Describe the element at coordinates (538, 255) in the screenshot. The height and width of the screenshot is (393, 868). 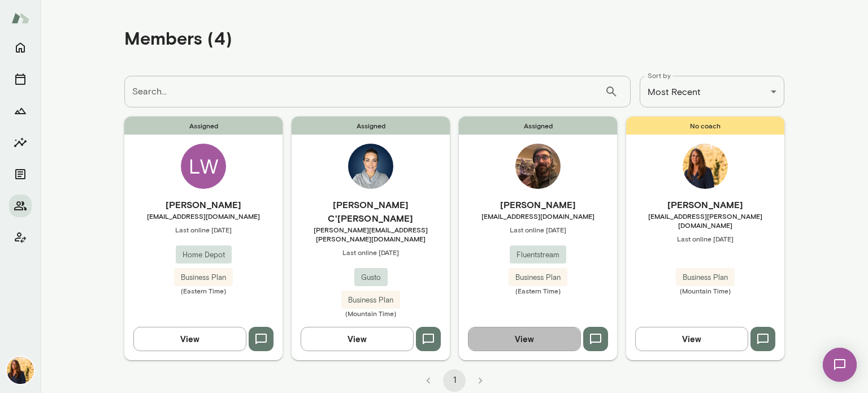
I see `span: Fluentstream` at that location.